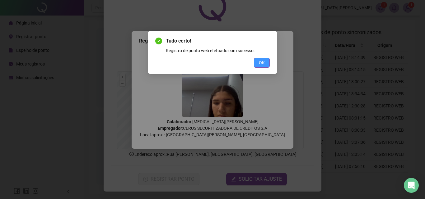 The height and width of the screenshot is (199, 425). Describe the element at coordinates (218, 41) in the screenshot. I see `span: Tudo certo!` at that location.